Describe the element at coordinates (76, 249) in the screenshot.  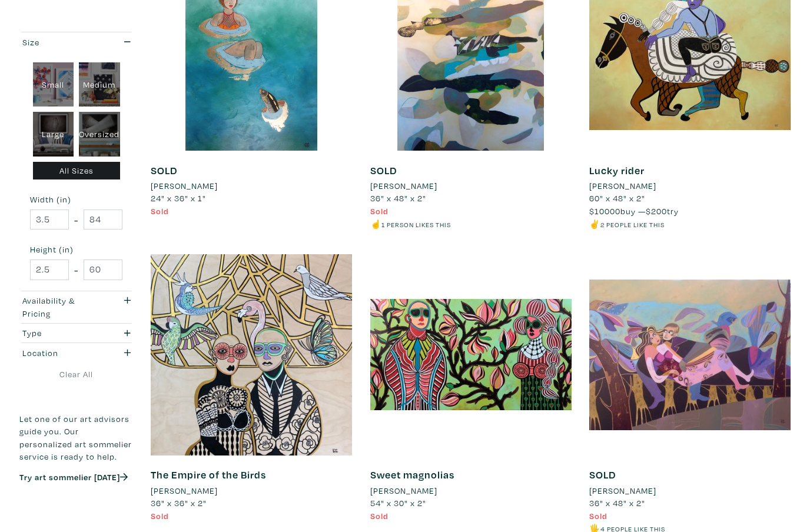
I see `small: Height (in)` at that location.